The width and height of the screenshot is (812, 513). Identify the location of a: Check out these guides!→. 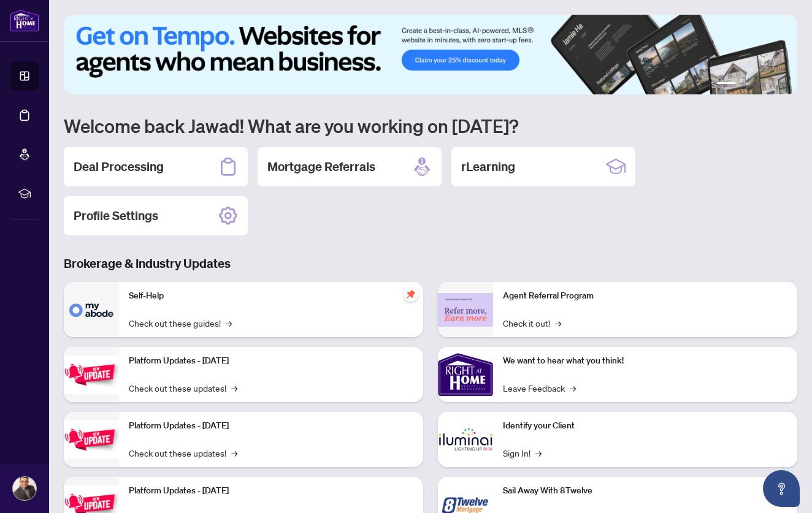
(180, 323).